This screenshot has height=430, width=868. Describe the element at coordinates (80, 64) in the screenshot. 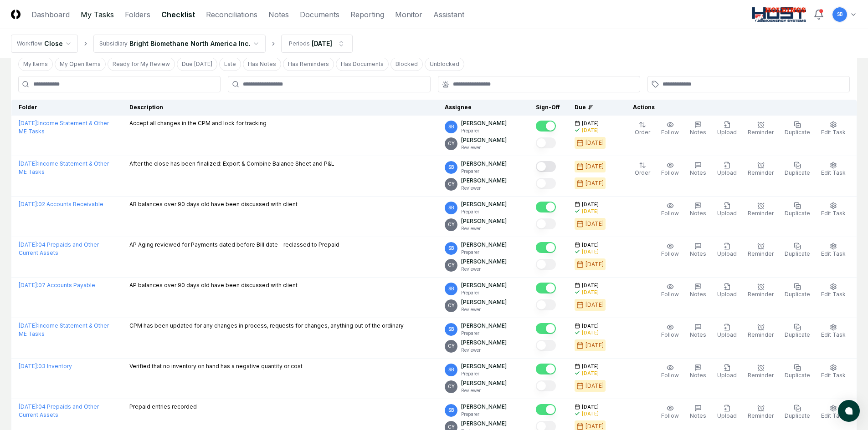

I see `button: My Open Items` at that location.